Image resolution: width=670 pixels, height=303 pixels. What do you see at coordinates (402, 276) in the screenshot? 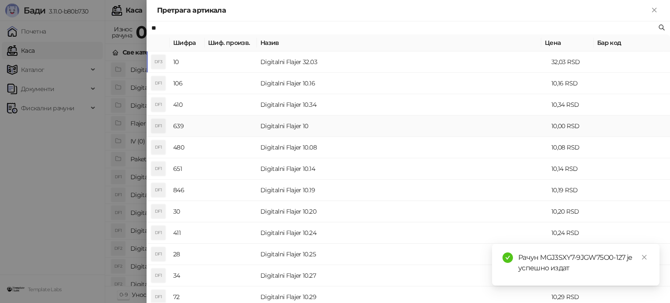
I see `td: Digitalni Flajer 10.27` at bounding box center [402, 276].